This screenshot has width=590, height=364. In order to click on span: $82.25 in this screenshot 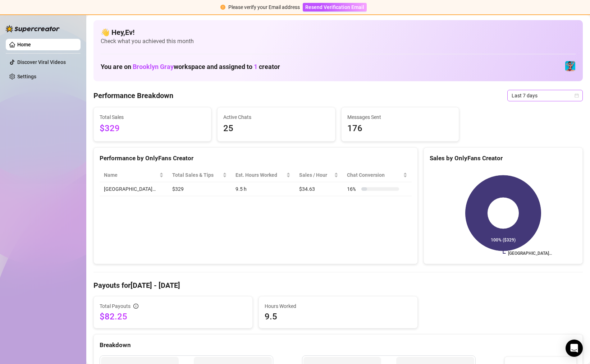, I will do `click(173, 316)`.